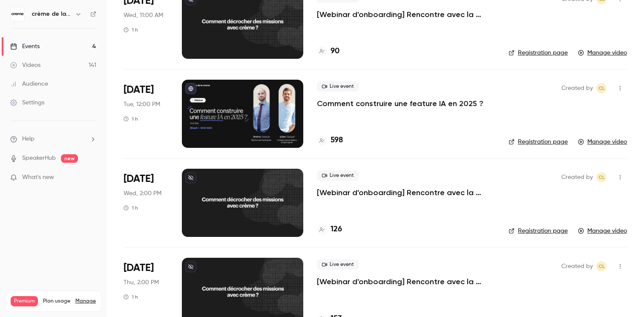  What do you see at coordinates (141, 282) in the screenshot?
I see `span: Thu, 2:00 PM` at bounding box center [141, 282].